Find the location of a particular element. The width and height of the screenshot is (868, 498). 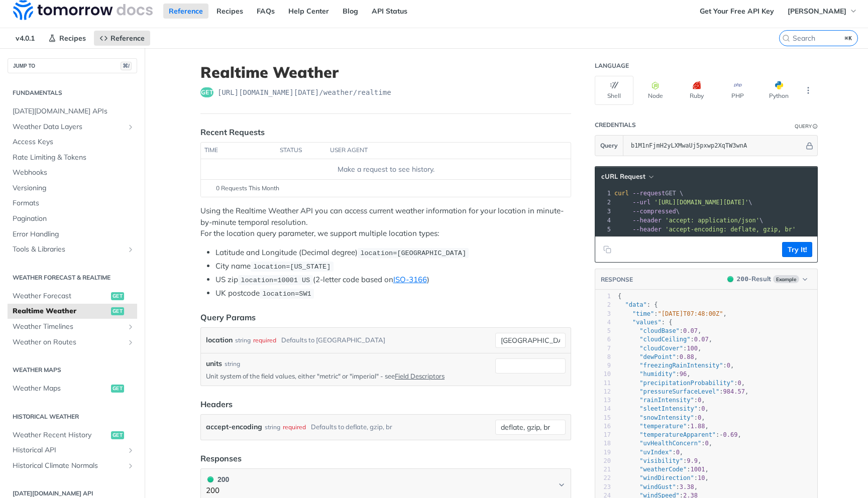

svg: Search is located at coordinates (786, 38).